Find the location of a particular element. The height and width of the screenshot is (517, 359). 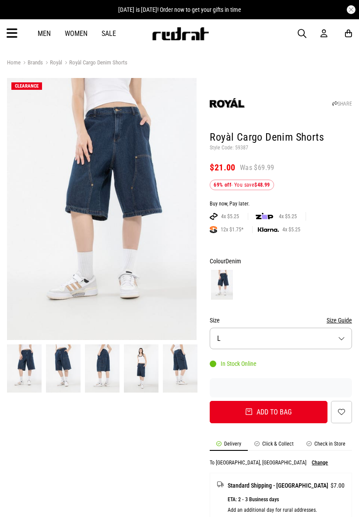

a: Women is located at coordinates (76, 33).